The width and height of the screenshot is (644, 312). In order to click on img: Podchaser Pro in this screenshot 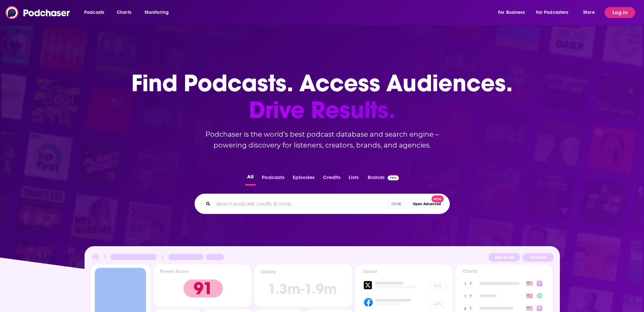, I will do `click(393, 178)`.